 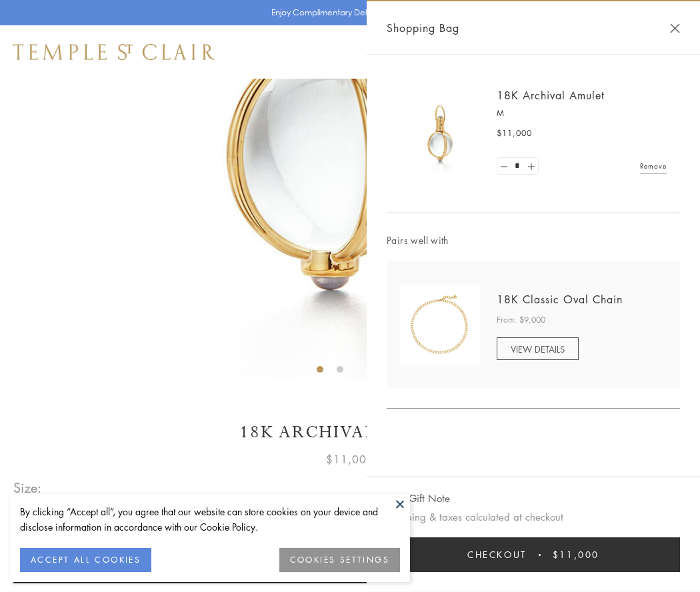 What do you see at coordinates (581, 113) in the screenshot?
I see `p: M` at bounding box center [581, 113].